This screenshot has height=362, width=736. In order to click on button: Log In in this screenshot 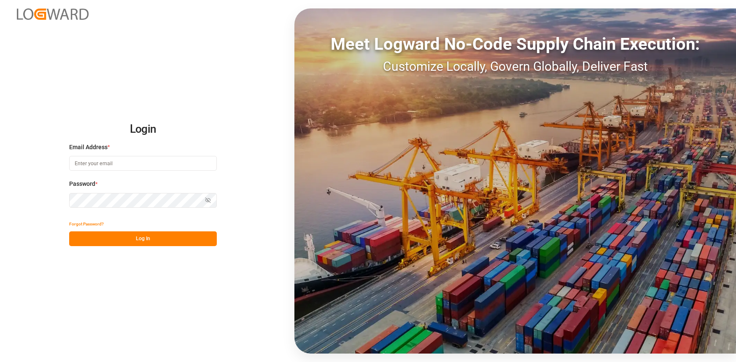, I will do `click(143, 239)`.